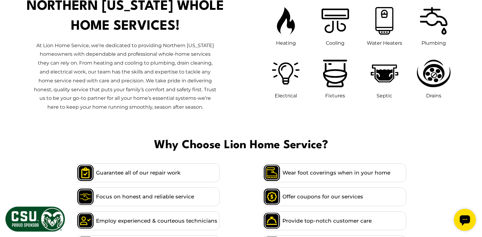 This screenshot has width=482, height=237. I want to click on a: Heating, so click(286, 26).